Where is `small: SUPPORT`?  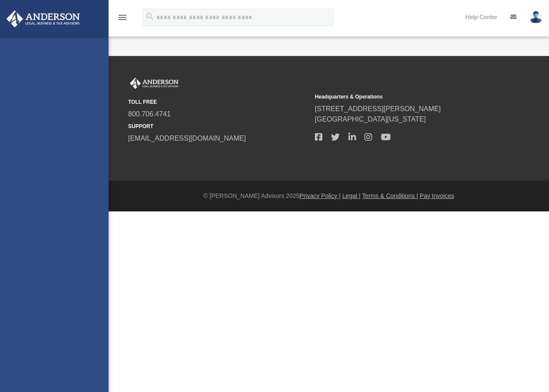 small: SUPPORT is located at coordinates (218, 126).